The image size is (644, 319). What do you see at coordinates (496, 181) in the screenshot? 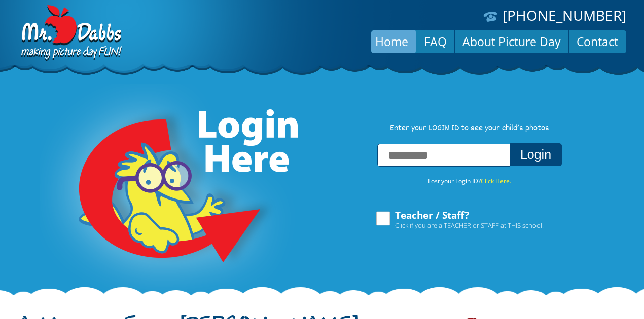
I see `a: Click Here.` at bounding box center [496, 181].